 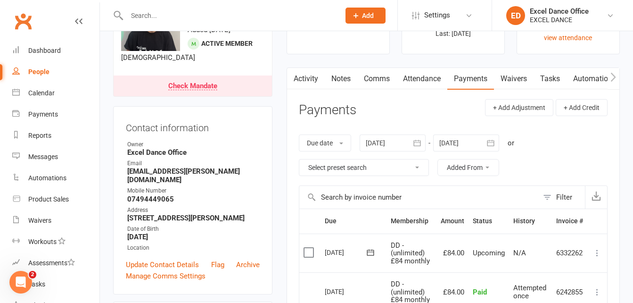 What do you see at coordinates (419, 197) in the screenshot?
I see `input: Search by invoice number` at bounding box center [419, 197].